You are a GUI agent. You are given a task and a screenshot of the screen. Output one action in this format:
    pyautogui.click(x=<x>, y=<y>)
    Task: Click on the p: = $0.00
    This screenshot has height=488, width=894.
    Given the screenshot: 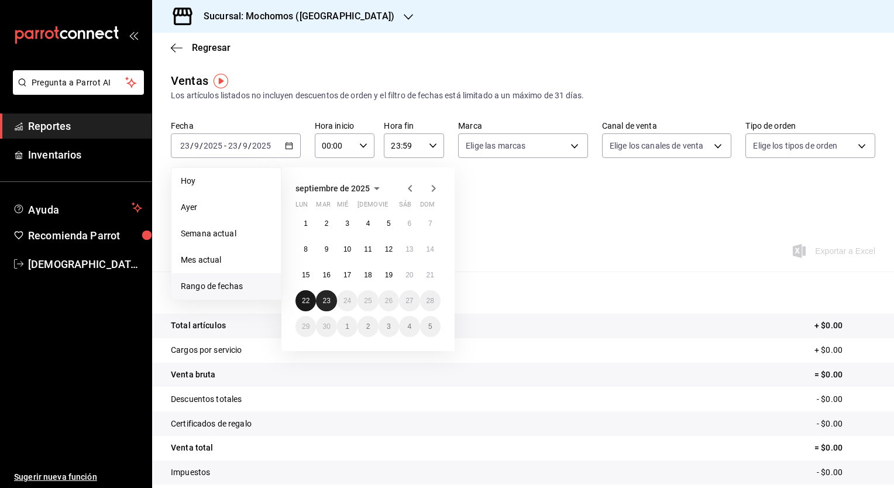 What is the action you would take?
    pyautogui.click(x=845, y=375)
    